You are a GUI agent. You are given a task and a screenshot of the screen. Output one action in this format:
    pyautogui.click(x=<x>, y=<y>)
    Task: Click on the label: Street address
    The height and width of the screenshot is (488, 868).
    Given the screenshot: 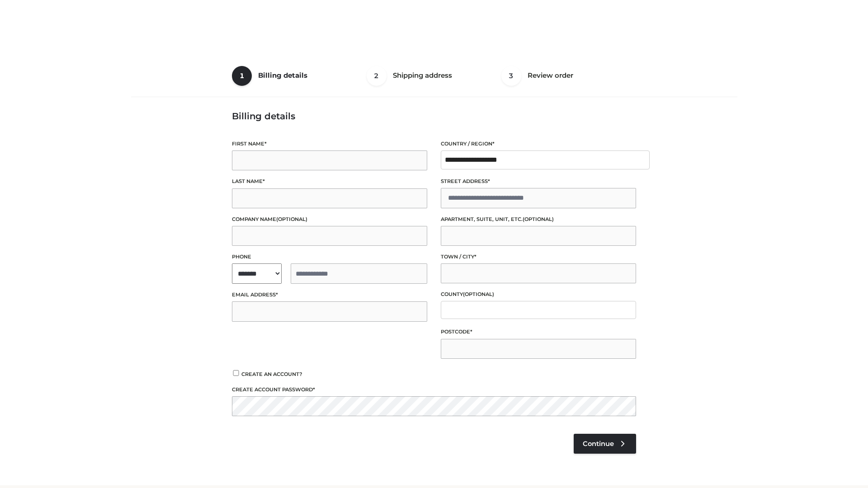 What is the action you would take?
    pyautogui.click(x=538, y=181)
    